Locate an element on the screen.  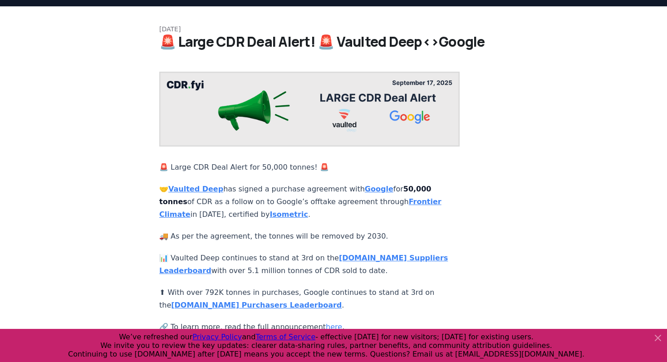
p: ⬆ With over 792K tonnes in purchases, Google continues to stand at 3rd on the . is located at coordinates (310, 299).